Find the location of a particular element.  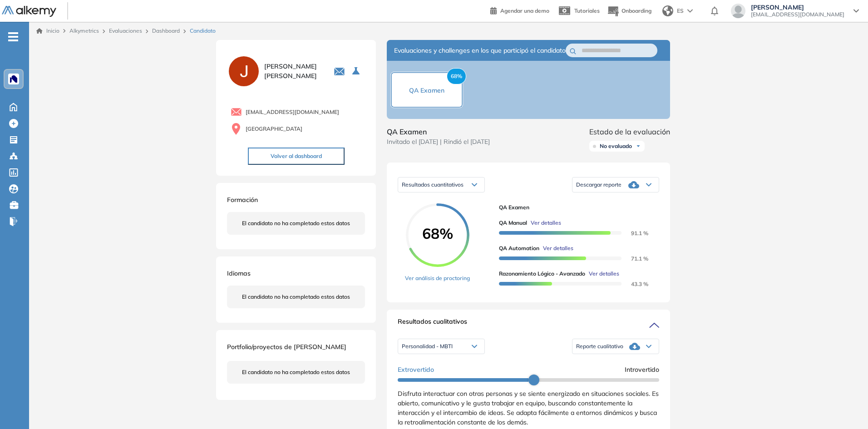

span: Onboarding is located at coordinates (636, 10).